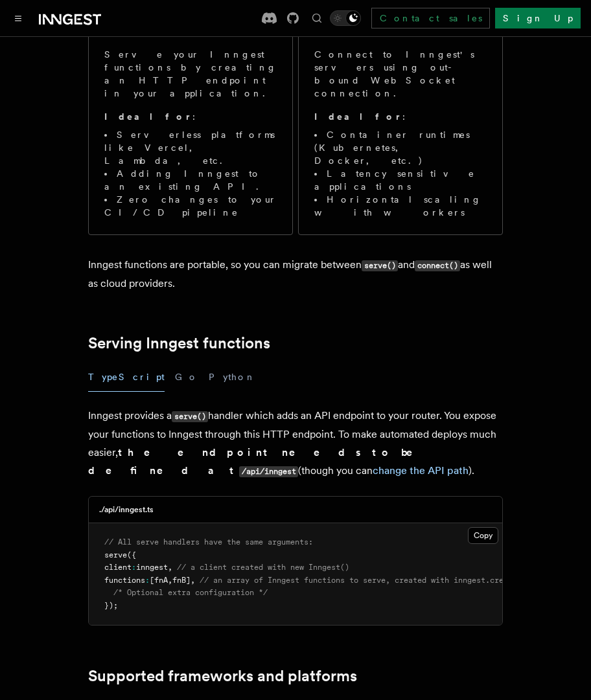 The width and height of the screenshot is (591, 700). Describe the element at coordinates (538, 18) in the screenshot. I see `a: Sign Up` at that location.